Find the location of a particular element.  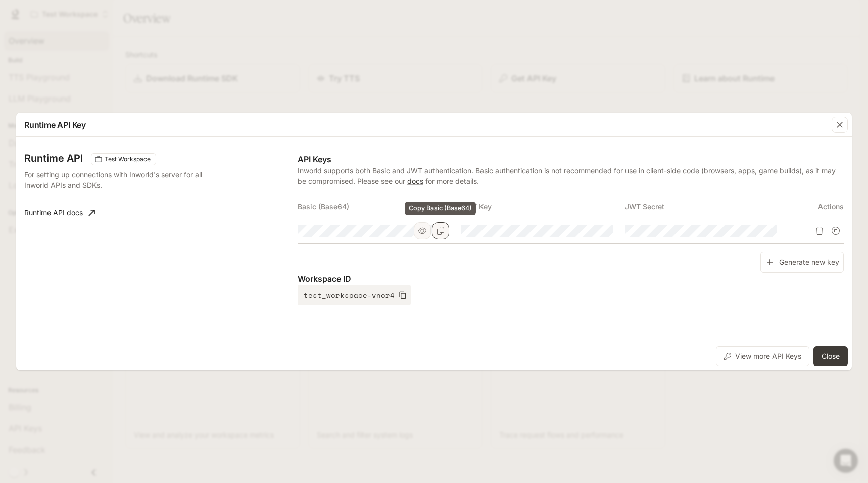

span: Test Workspace is located at coordinates (127, 159).